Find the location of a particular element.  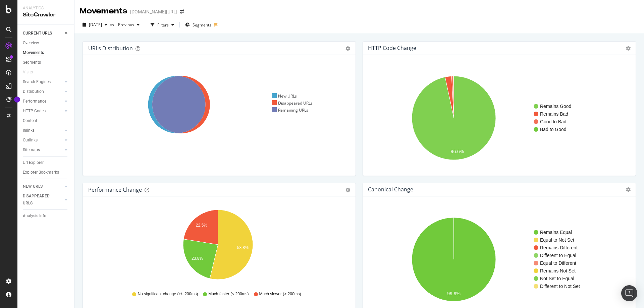

text: Not Set to Equal is located at coordinates (557, 278).